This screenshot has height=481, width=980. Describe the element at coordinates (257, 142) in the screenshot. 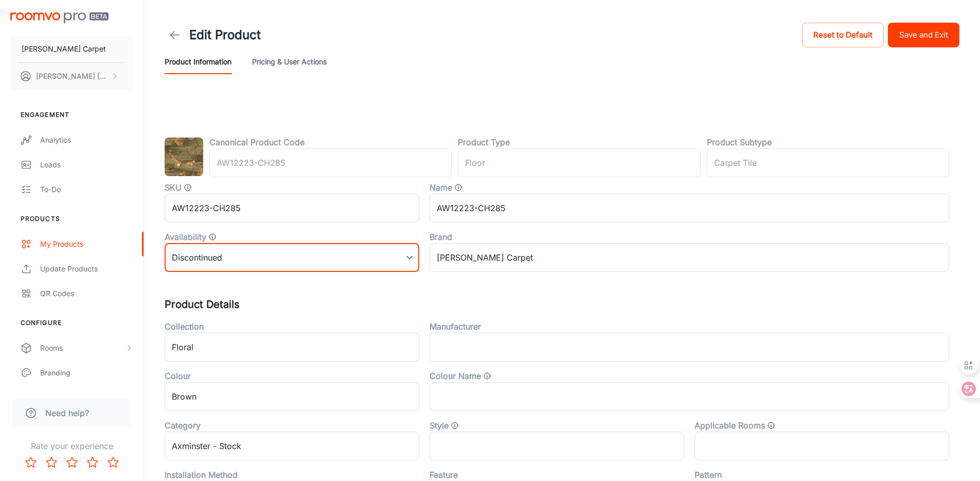

I see `label: Canonical Product Code` at that location.